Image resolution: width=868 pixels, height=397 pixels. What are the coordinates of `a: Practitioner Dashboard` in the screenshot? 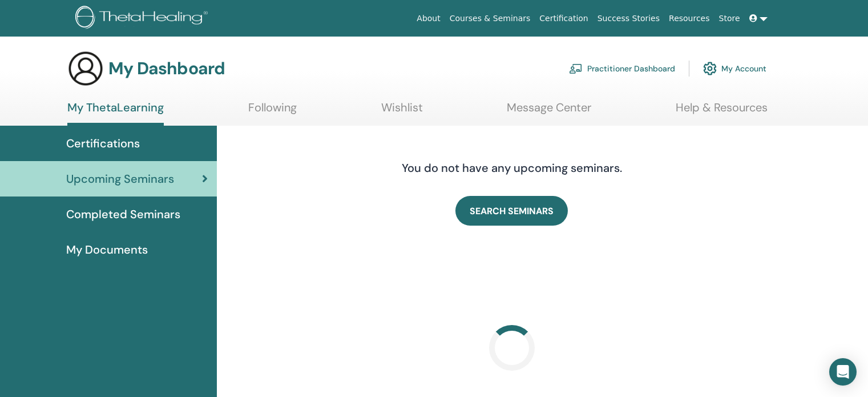 It's located at (623, 68).